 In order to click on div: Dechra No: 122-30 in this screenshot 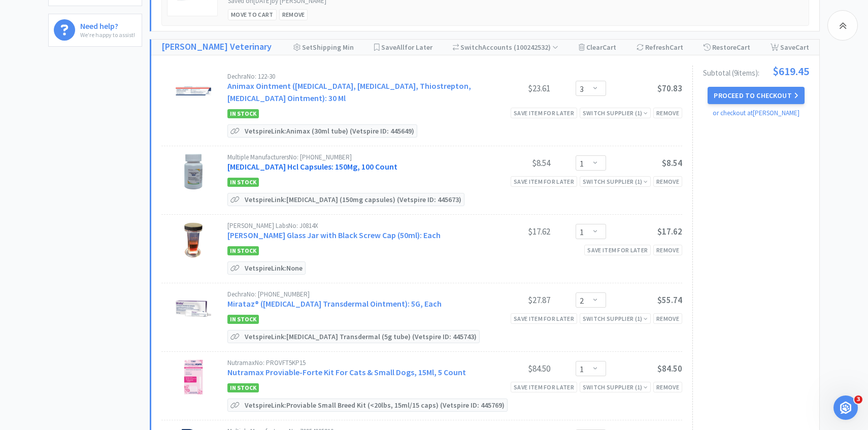, I will do `click(351, 76)`.